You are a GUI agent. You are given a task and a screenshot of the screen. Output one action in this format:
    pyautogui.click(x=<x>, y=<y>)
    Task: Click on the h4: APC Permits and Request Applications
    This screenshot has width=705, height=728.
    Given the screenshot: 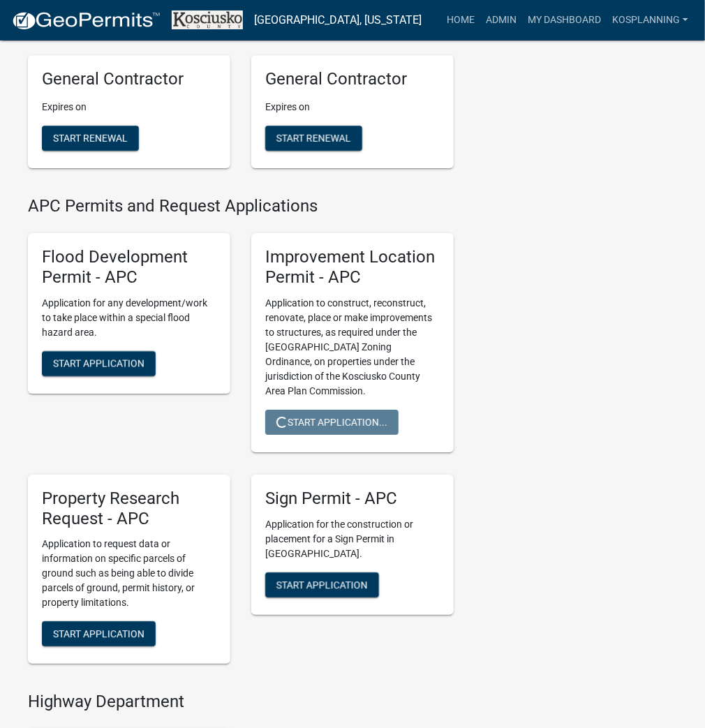 What is the action you would take?
    pyautogui.click(x=241, y=206)
    